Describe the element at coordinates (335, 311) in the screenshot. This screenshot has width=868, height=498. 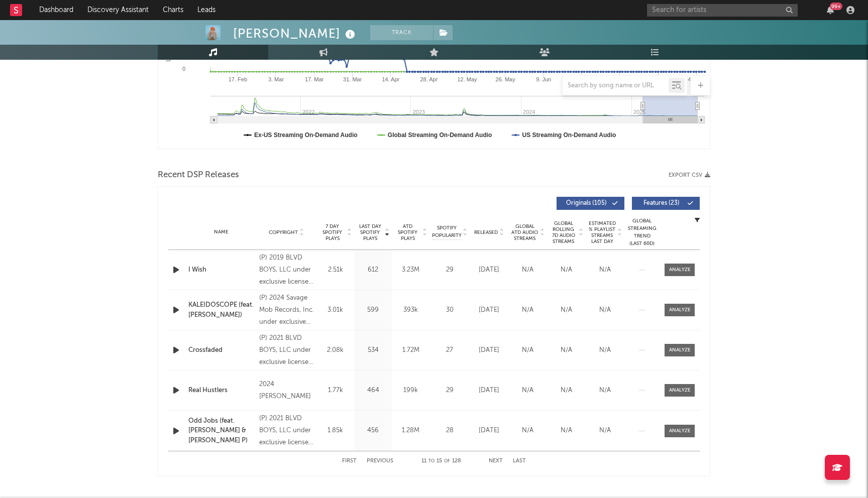
I see `div: 3.01k` at that location.